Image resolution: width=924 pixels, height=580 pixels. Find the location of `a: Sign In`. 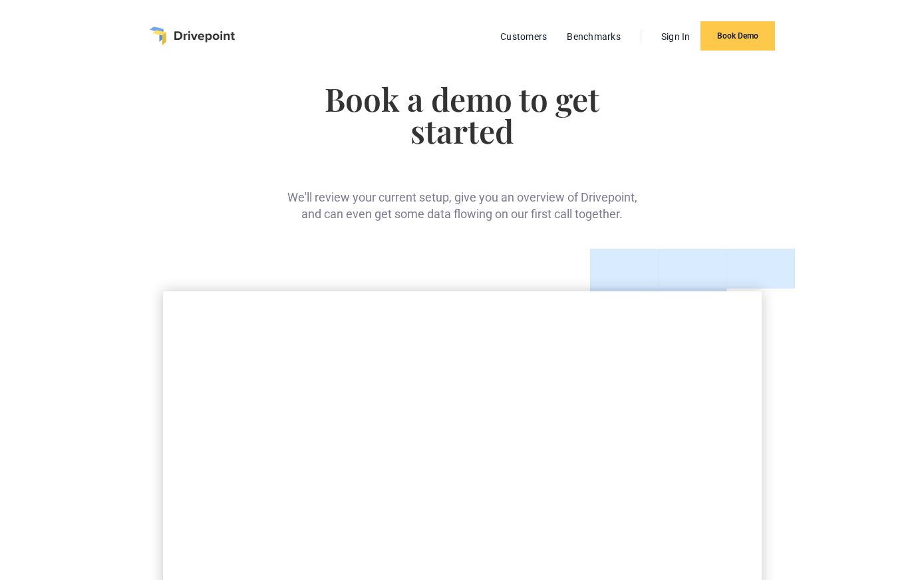

a: Sign In is located at coordinates (676, 37).